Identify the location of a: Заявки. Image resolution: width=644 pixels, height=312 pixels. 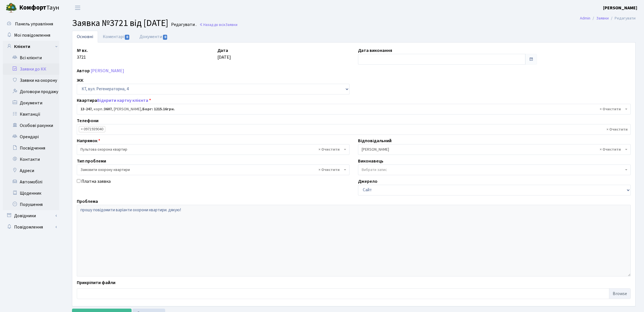
(602, 18).